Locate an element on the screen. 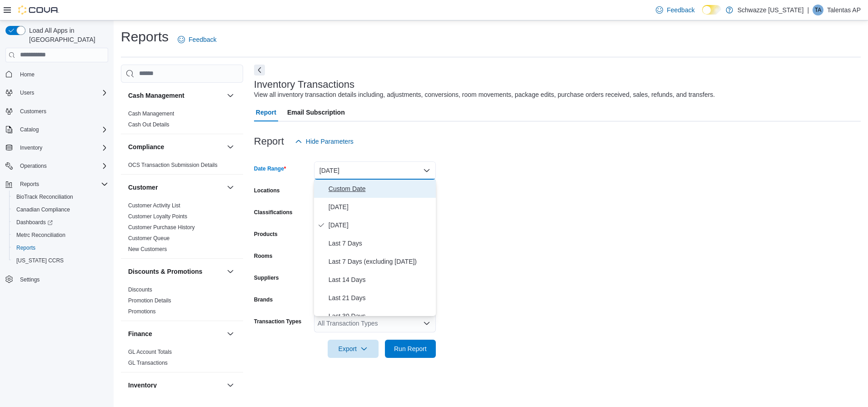 This screenshot has height=407, width=868. span: Cash Management is located at coordinates (151, 114).